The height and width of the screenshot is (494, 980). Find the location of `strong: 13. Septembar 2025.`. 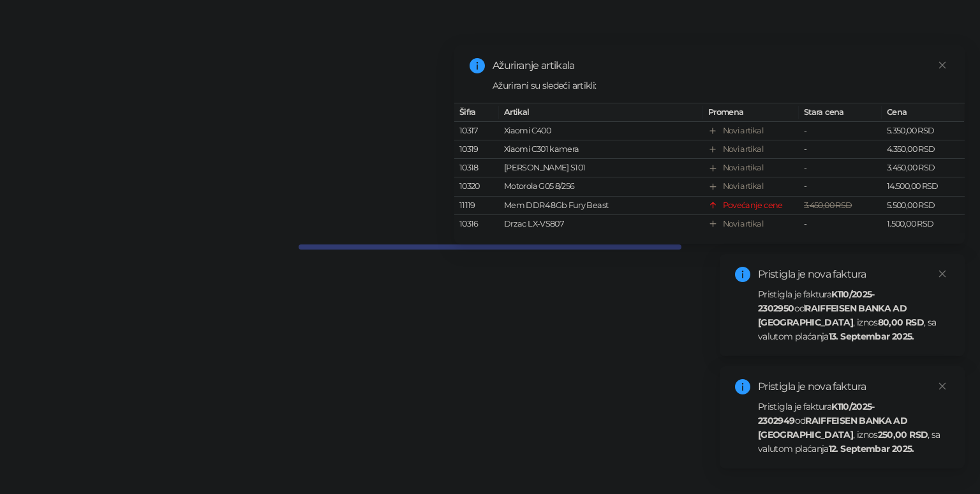

strong: 13. Septembar 2025. is located at coordinates (872, 336).